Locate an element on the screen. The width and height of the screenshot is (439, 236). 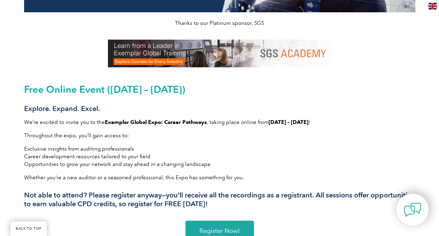
strong: Exemplar Global Expo: Career Pathways is located at coordinates (156, 122).